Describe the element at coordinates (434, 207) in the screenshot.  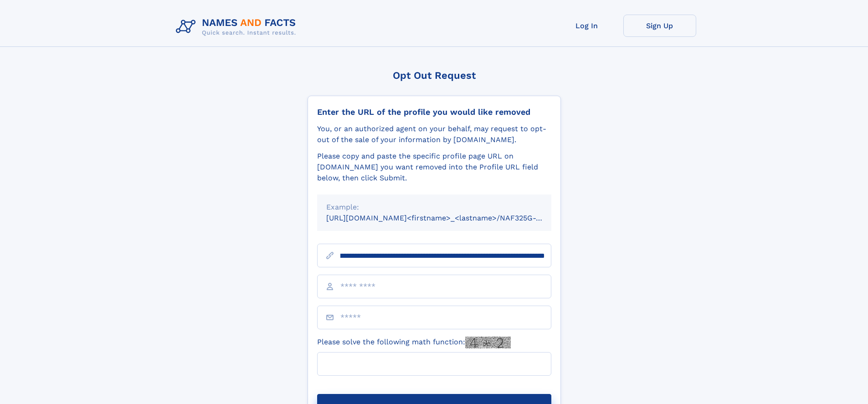
I see `div: Example:` at that location.